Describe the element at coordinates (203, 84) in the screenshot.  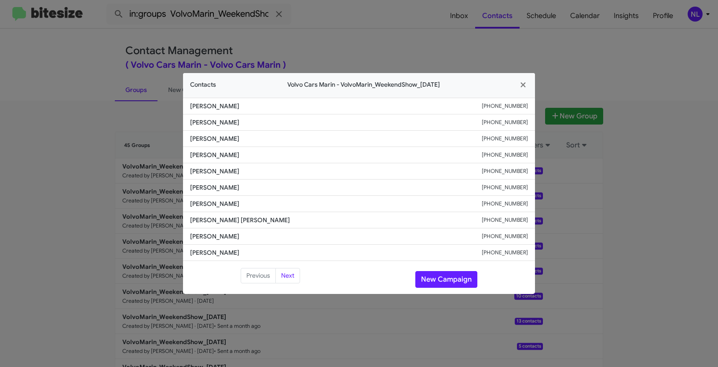
I see `span: Contacts` at that location.